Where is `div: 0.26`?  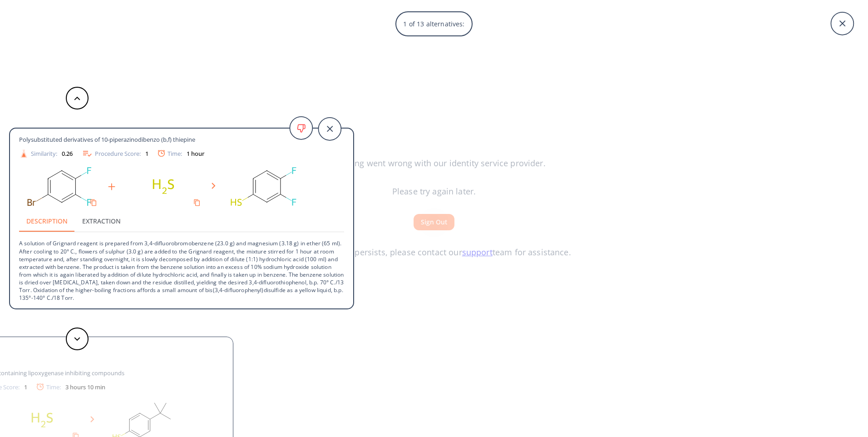
div: 0.26 is located at coordinates (67, 154).